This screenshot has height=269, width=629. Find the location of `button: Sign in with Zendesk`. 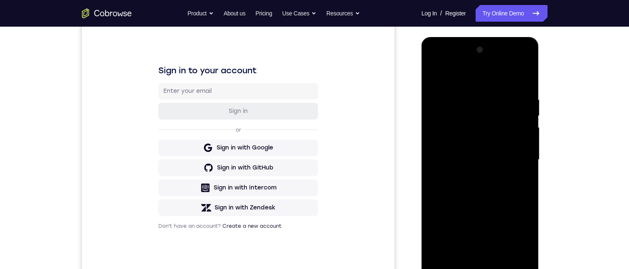

button: Sign in with Zendesk is located at coordinates (156, 200).